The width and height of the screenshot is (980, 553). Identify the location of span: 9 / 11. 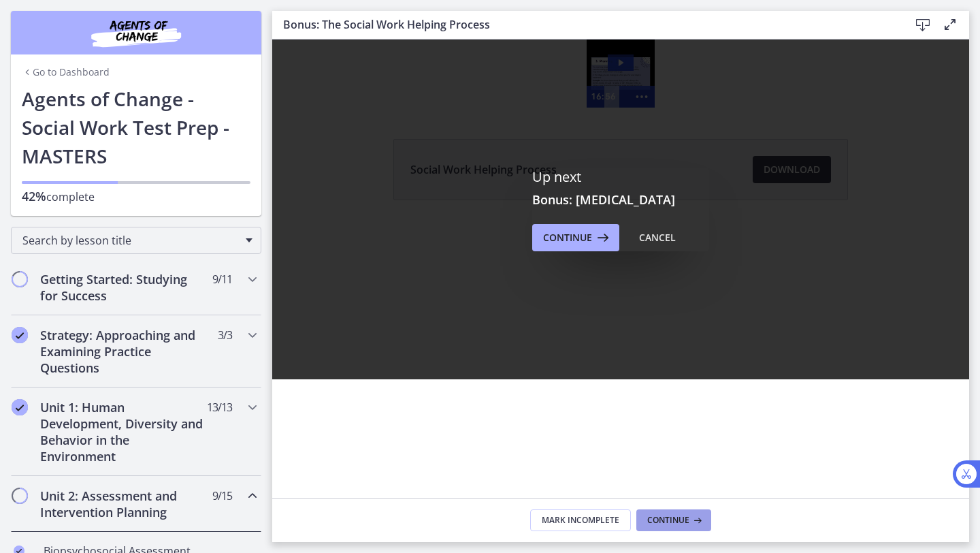
(222, 279).